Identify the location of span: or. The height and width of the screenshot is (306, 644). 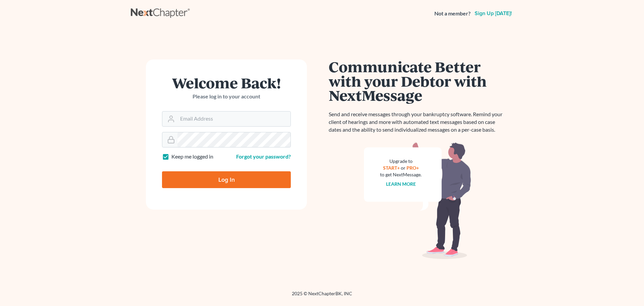
(403, 168).